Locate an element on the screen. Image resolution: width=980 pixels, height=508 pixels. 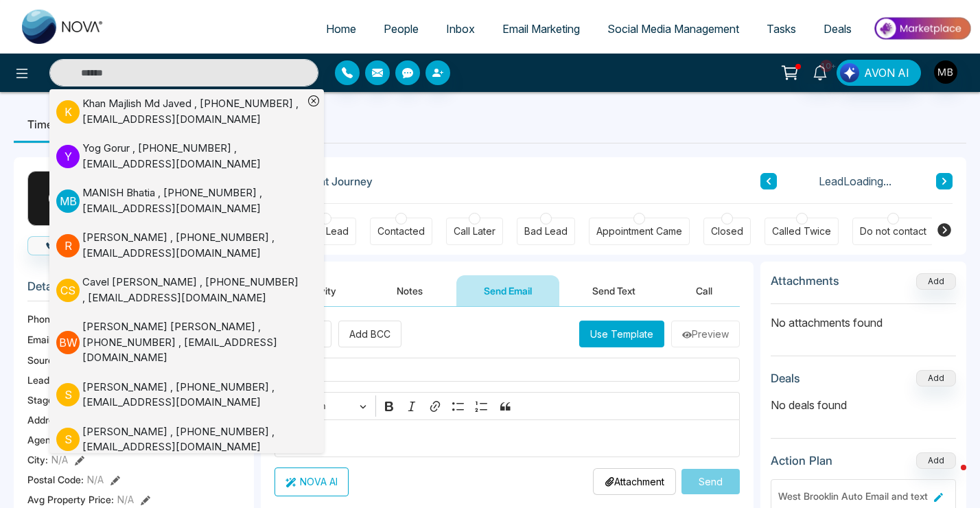
img: Nova CRM Logo is located at coordinates (63, 27).